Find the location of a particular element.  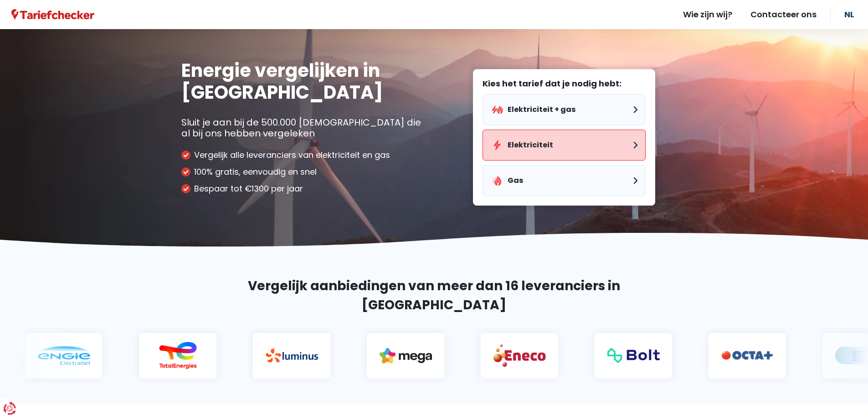

button: Elektriciteit + gas is located at coordinates (564, 110).